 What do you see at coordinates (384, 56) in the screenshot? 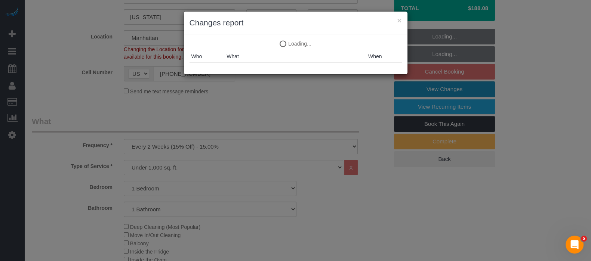
I see `th: When` at bounding box center [384, 56].